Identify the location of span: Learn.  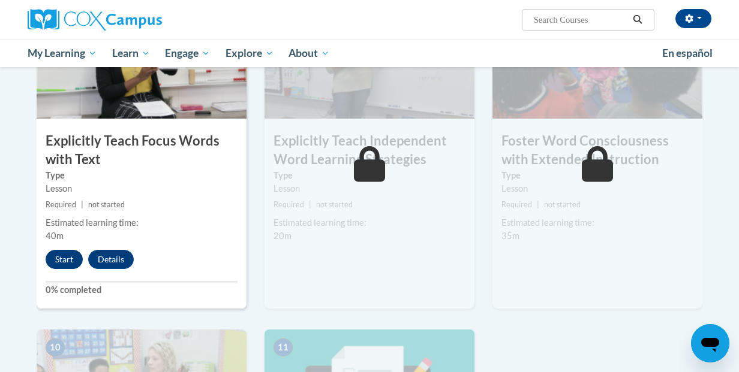
(131, 53).